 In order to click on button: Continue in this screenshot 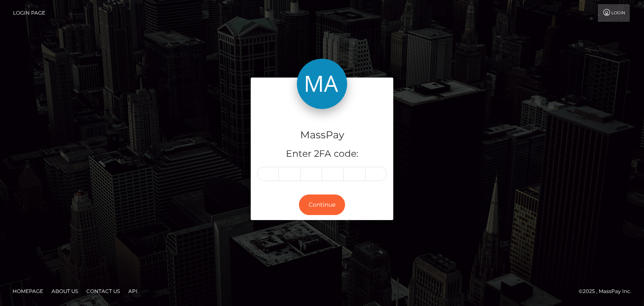, I will do `click(322, 204)`.